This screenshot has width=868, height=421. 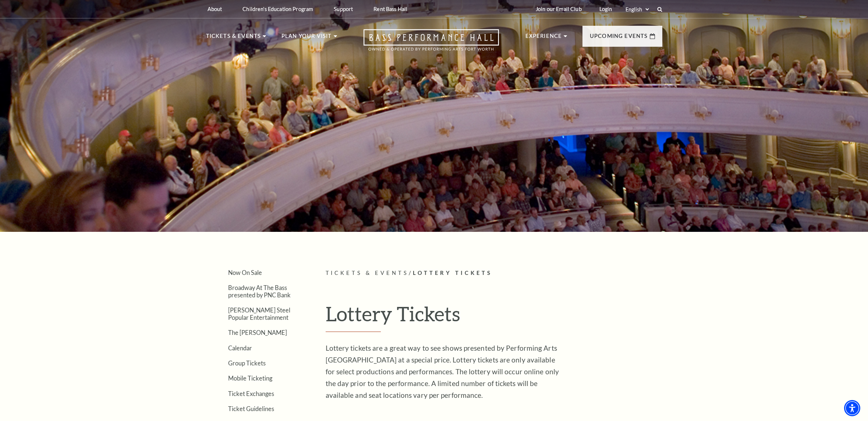 I want to click on a: Mobile Ticketing, so click(x=250, y=378).